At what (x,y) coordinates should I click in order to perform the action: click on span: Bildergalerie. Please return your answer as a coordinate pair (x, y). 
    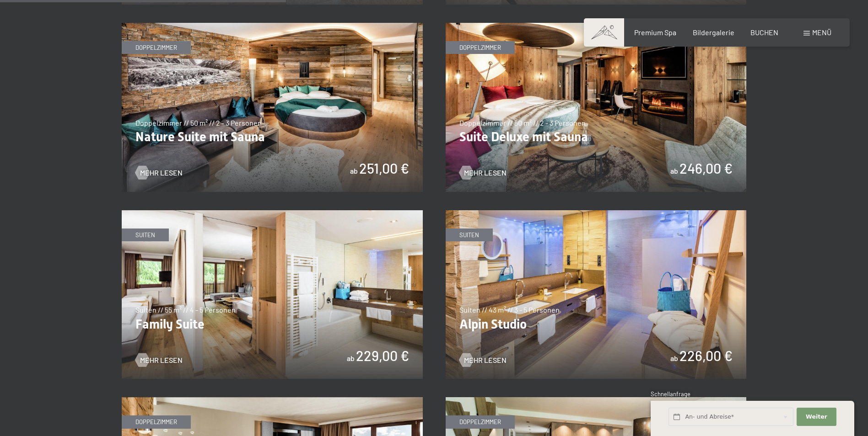
    Looking at the image, I should click on (713, 32).